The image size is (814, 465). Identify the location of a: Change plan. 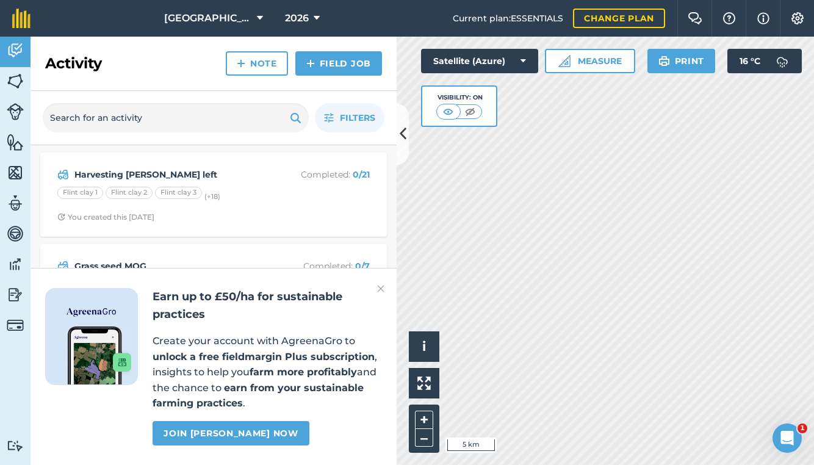
(619, 18).